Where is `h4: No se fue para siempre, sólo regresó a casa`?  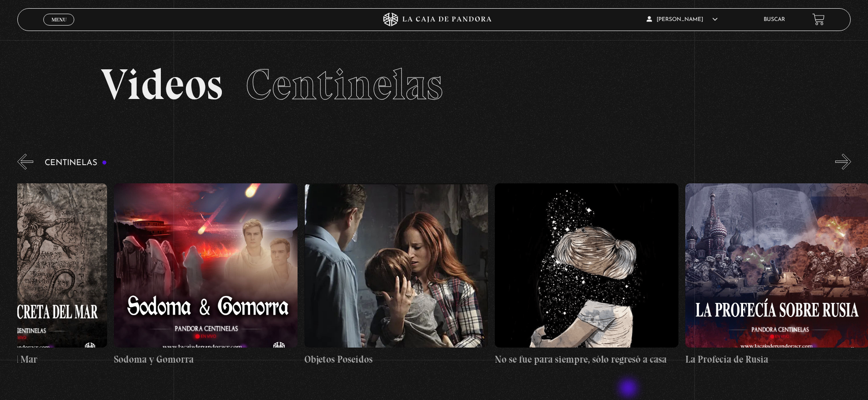 h4: No se fue para siempre, sólo regresó a casa is located at coordinates (586, 360).